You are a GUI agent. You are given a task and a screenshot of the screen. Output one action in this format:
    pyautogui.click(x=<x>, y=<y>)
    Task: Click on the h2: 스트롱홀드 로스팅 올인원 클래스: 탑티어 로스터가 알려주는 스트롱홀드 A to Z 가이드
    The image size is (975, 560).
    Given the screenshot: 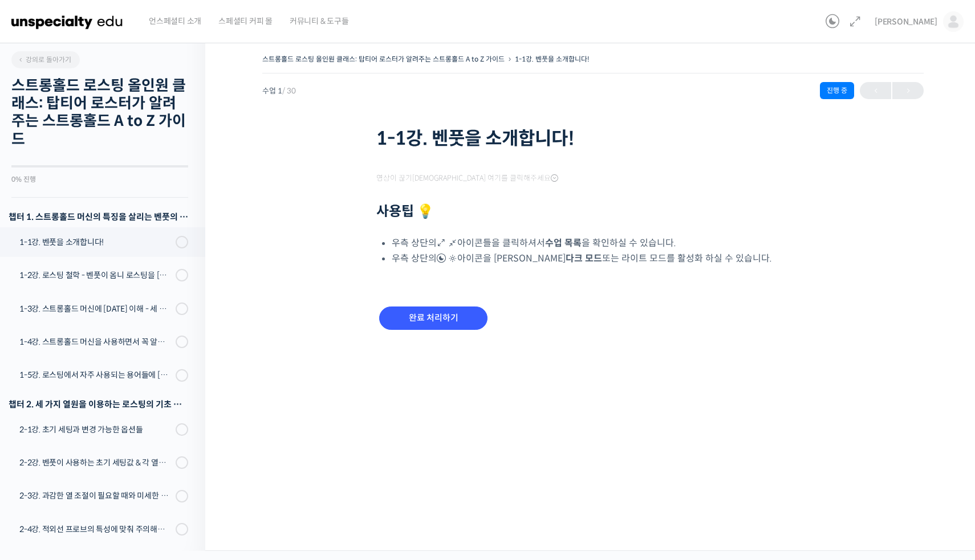 What is the action you would take?
    pyautogui.click(x=100, y=112)
    